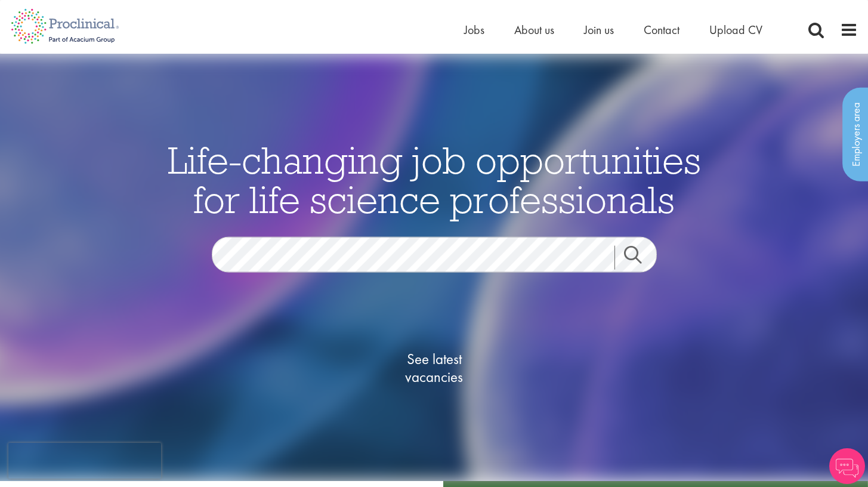 This screenshot has width=868, height=487. What do you see at coordinates (534, 30) in the screenshot?
I see `span: About us` at bounding box center [534, 30].